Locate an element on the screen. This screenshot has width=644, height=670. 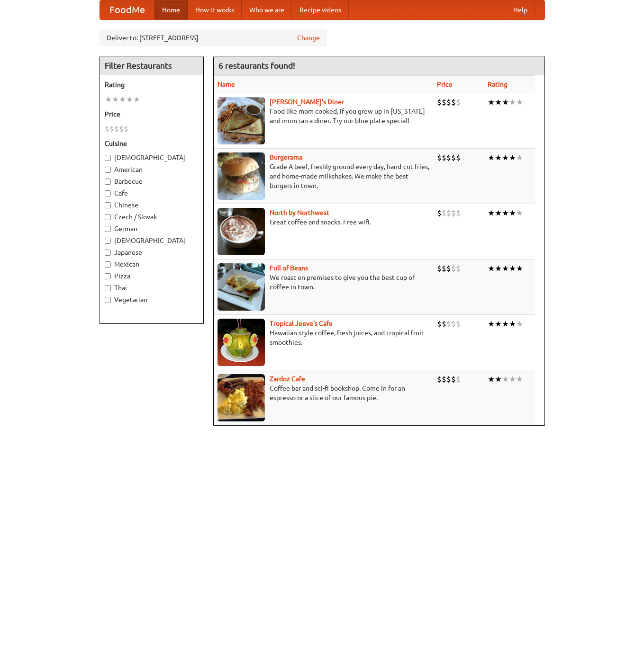
input: Mexican is located at coordinates (107, 264).